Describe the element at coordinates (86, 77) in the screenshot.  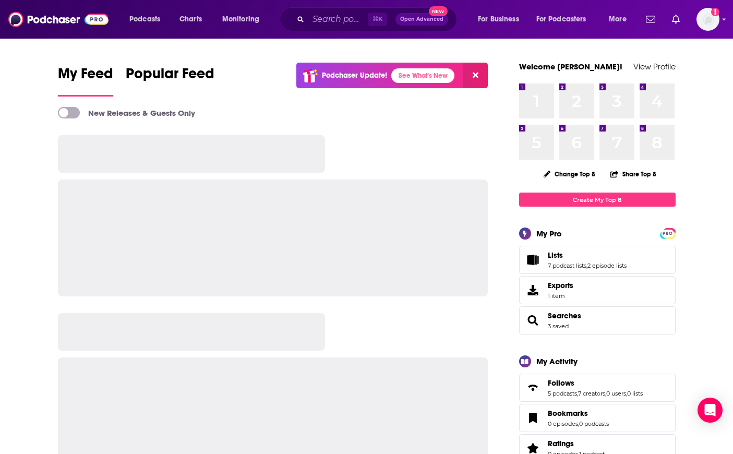
I see `span: My Feed` at that location.